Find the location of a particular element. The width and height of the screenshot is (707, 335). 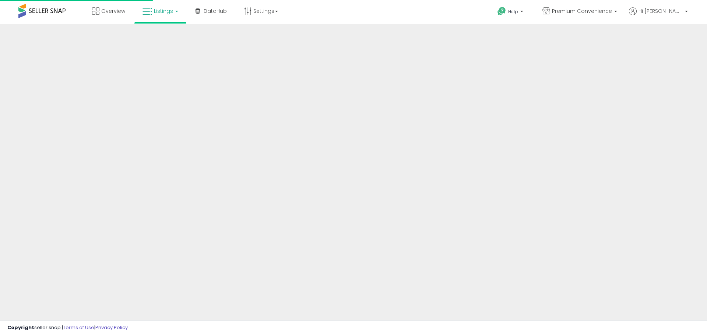

span: Overview is located at coordinates (113, 11).